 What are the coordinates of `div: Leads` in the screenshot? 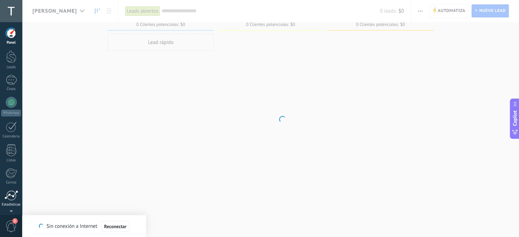 It's located at (11, 67).